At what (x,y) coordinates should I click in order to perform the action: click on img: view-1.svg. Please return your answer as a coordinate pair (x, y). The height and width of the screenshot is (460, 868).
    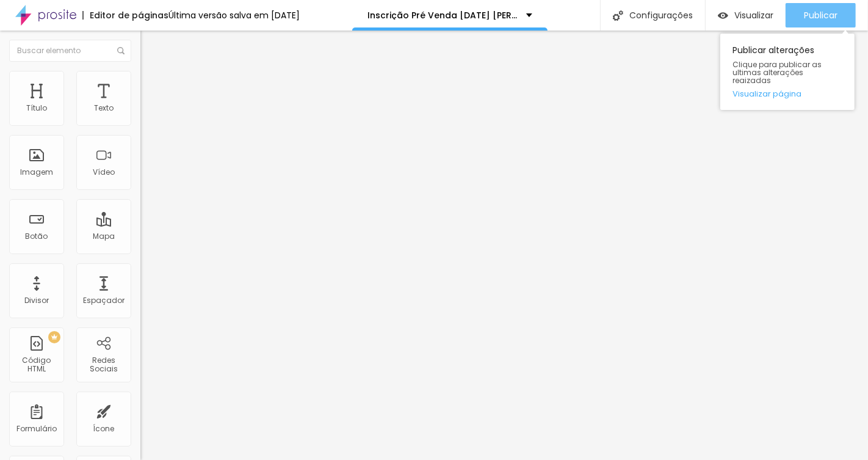
    Looking at the image, I should click on (723, 15).